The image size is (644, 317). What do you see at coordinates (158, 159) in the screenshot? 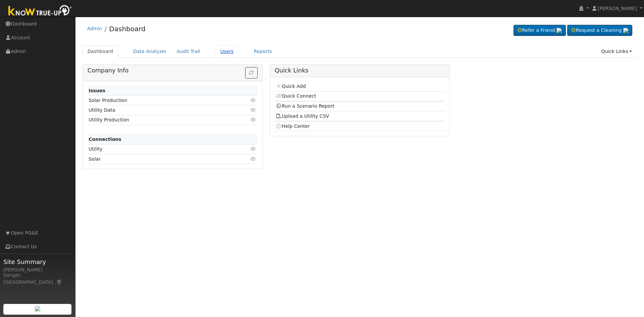
I see `td: Solar` at bounding box center [158, 159].